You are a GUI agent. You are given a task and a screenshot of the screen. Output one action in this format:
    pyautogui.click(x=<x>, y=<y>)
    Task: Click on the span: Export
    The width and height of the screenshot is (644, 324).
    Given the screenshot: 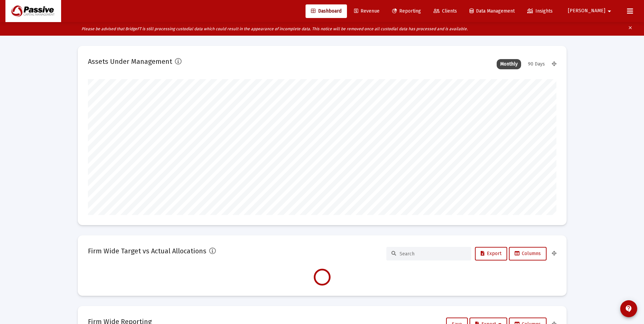 What is the action you would take?
    pyautogui.click(x=491, y=254)
    